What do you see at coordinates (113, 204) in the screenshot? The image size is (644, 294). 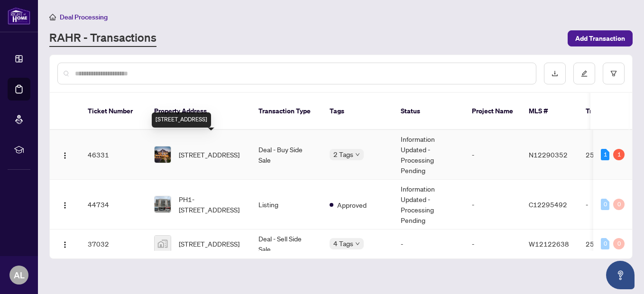 I see `td: 44734` at bounding box center [113, 204].